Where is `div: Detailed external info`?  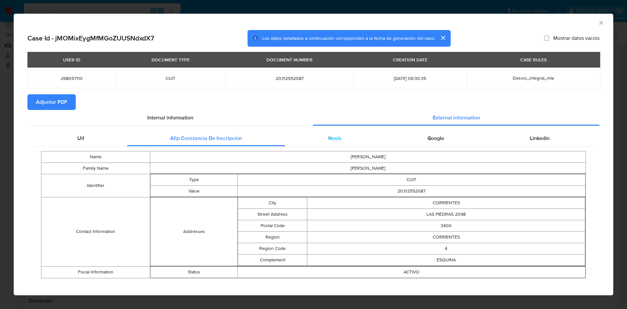 div: Detailed external info is located at coordinates (313, 138).